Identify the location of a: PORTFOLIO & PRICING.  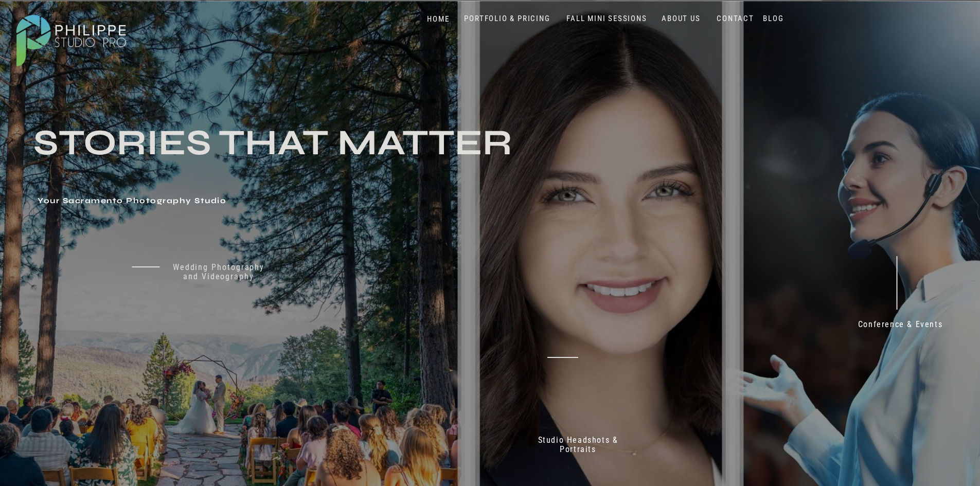
(507, 19).